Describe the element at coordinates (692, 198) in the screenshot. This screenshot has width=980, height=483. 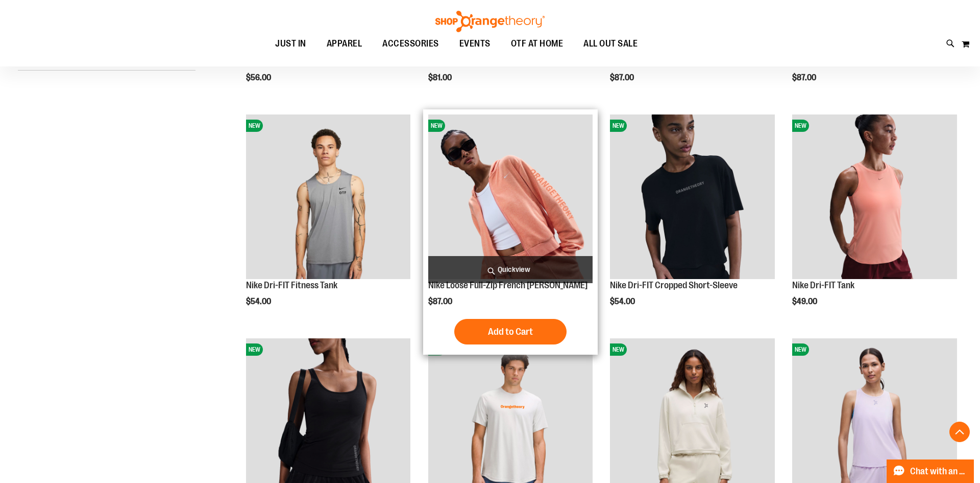
I see `a: Nike Dri-FIT Cropped Short-SleeveNEW` at that location.